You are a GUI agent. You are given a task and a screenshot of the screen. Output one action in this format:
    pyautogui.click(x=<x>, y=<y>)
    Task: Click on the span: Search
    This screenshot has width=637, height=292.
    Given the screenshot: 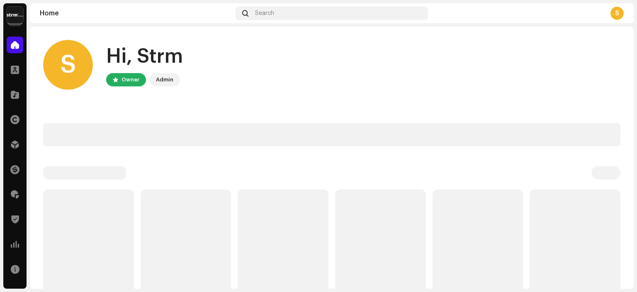 What is the action you would take?
    pyautogui.click(x=265, y=13)
    